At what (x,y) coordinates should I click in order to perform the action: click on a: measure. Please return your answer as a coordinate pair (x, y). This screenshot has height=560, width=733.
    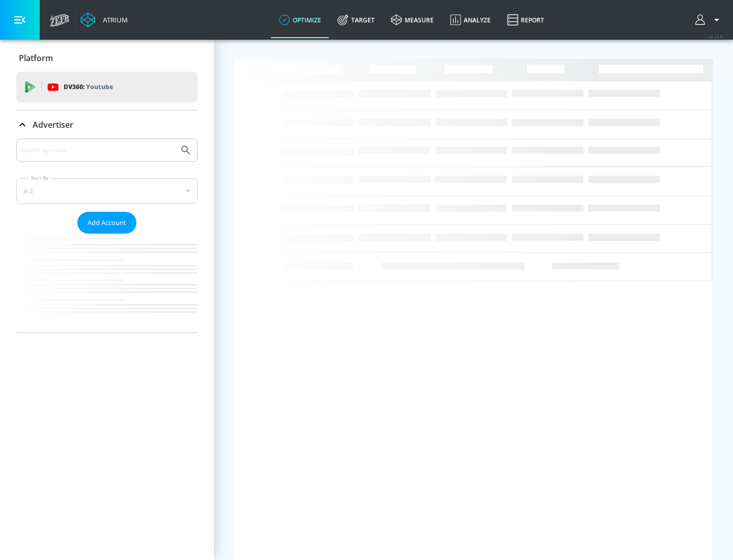
    Looking at the image, I should click on (412, 20).